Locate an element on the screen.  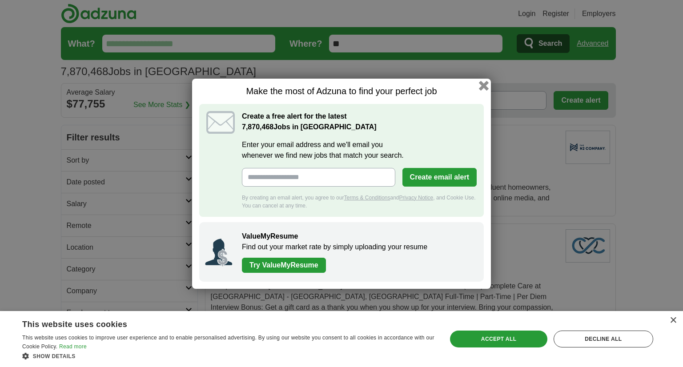
span: 7,870,468 is located at coordinates (257, 127).